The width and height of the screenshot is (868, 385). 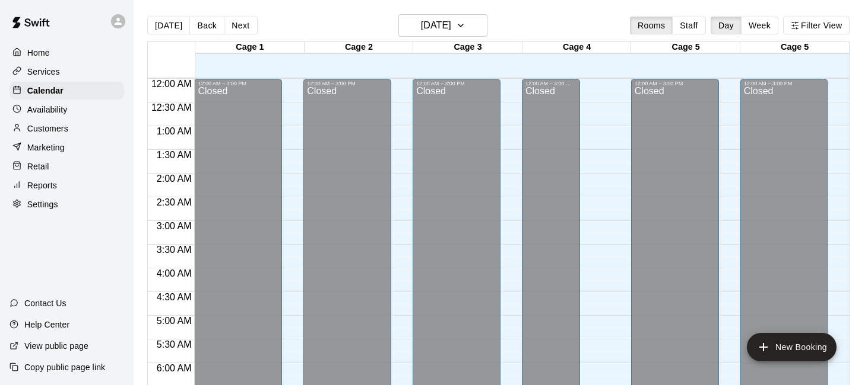 What do you see at coordinates (174, 179) in the screenshot?
I see `span: 2:00 AM` at bounding box center [174, 179].